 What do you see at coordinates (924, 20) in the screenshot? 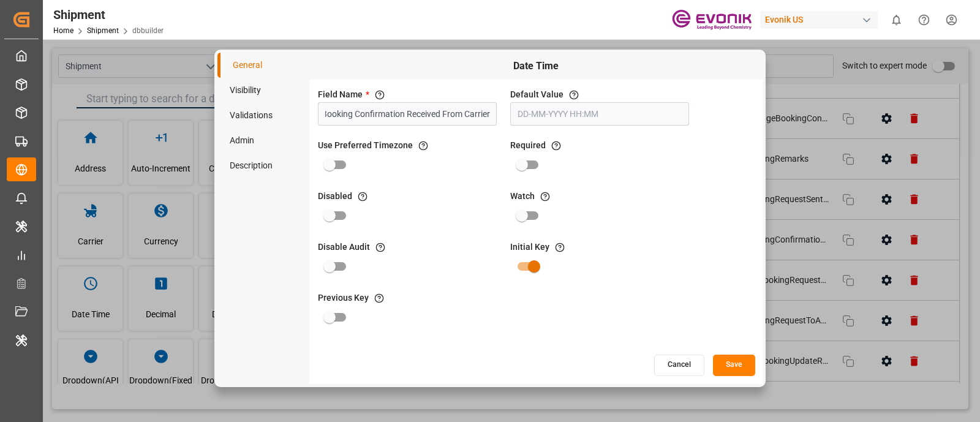
I see `button: Help Center` at bounding box center [924, 20].